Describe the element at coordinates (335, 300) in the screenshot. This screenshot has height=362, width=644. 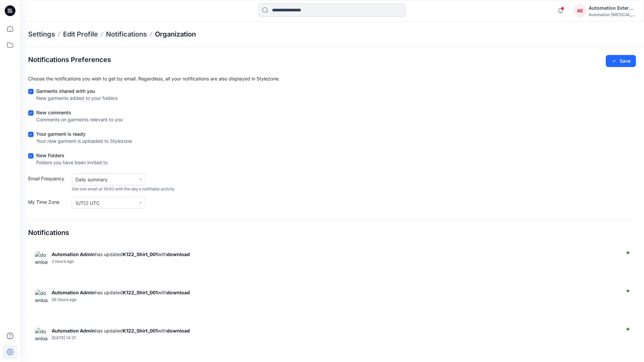
I see `div: Friday, September 12, 2025 14:20` at that location.